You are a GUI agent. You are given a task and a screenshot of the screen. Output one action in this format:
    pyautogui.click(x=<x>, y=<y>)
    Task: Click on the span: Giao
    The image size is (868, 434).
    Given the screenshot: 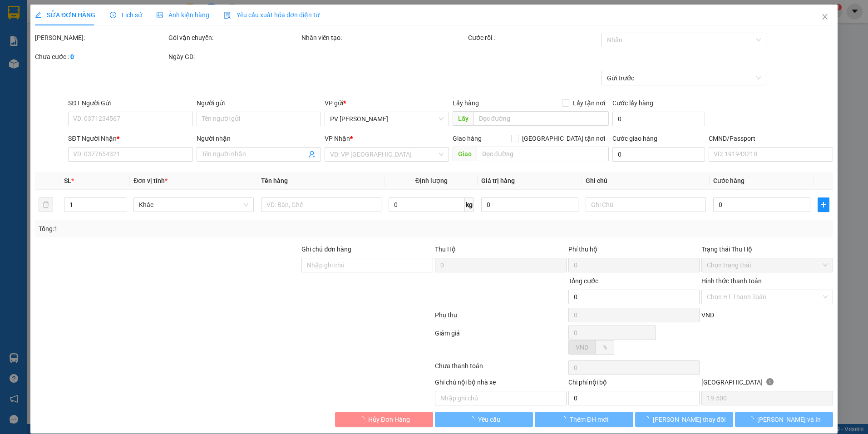 What is the action you would take?
    pyautogui.click(x=465, y=154)
    